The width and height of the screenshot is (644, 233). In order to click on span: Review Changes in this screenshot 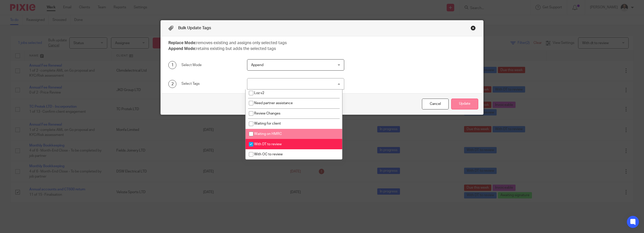, I will do `click(267, 114)`.